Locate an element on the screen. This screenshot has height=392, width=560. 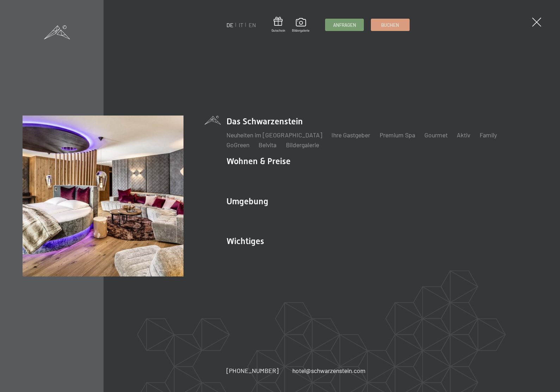
a: Anfragen is located at coordinates (345, 25).